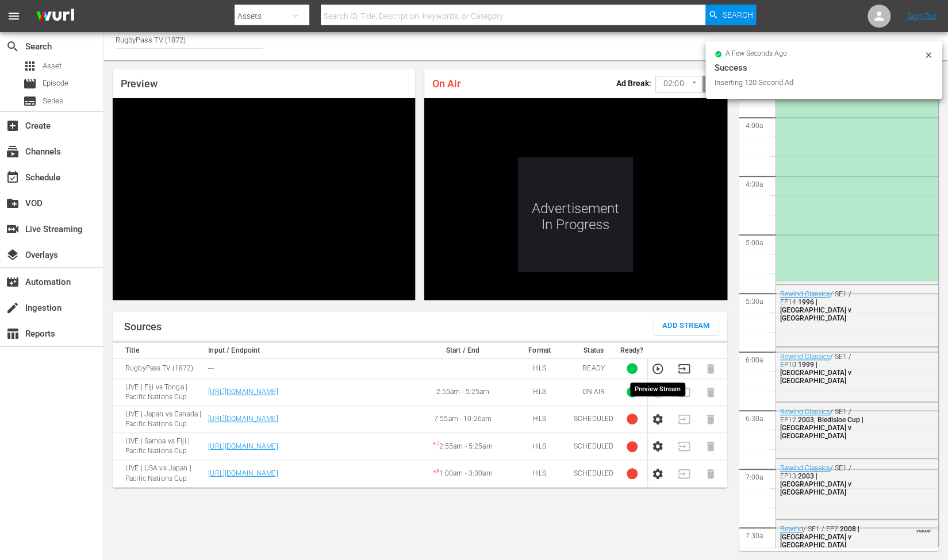  Describe the element at coordinates (142, 327) in the screenshot. I see `h1: Sources` at that location.